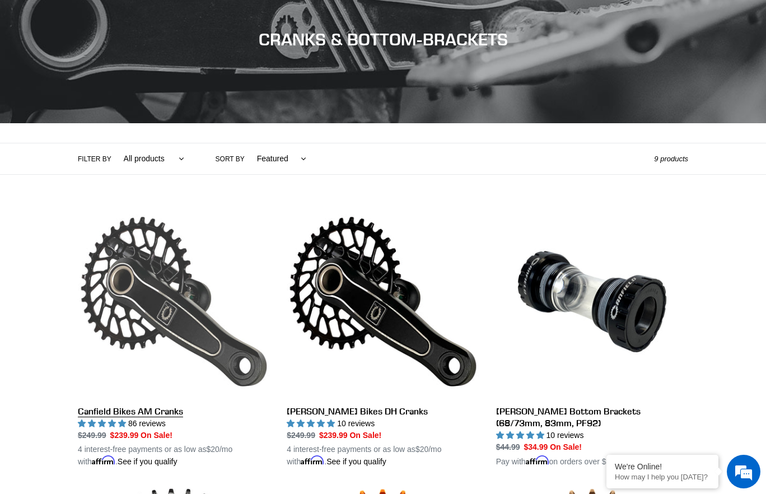 This screenshot has height=494, width=766. Describe the element at coordinates (383, 39) in the screenshot. I see `span: CRANKS & BOTTOM-BRACKETS` at that location.